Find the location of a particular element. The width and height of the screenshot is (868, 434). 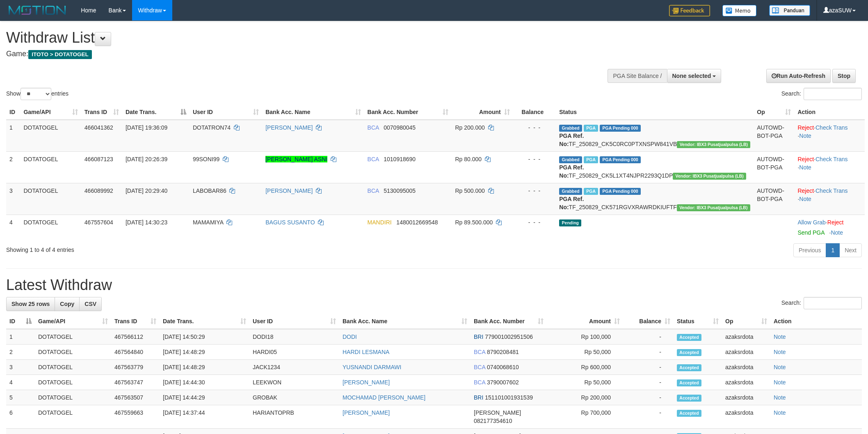

a: CSV is located at coordinates (90, 304).